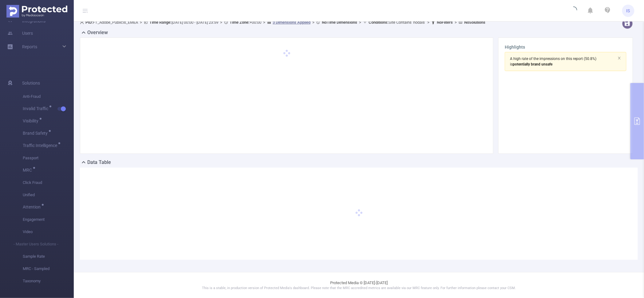  What do you see at coordinates (629, 11) in the screenshot?
I see `span: IS` at bounding box center [629, 11].